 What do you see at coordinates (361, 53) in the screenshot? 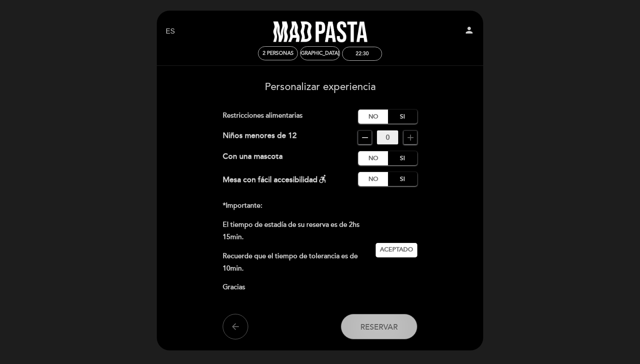
I see `div: 22:30` at bounding box center [361, 53].